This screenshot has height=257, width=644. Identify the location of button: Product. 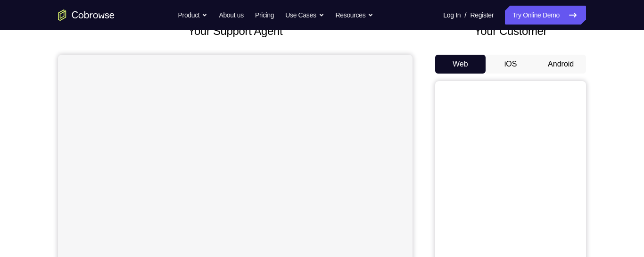
(193, 15).